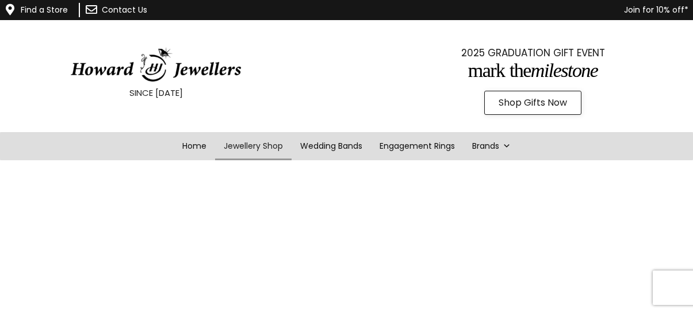  What do you see at coordinates (532, 103) in the screenshot?
I see `span: Shop Gifts Now` at bounding box center [532, 103].